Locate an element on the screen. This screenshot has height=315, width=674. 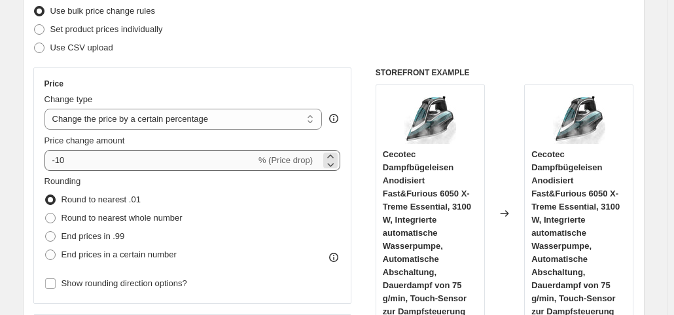
span: End prices in a certain number is located at coordinates (119, 254).